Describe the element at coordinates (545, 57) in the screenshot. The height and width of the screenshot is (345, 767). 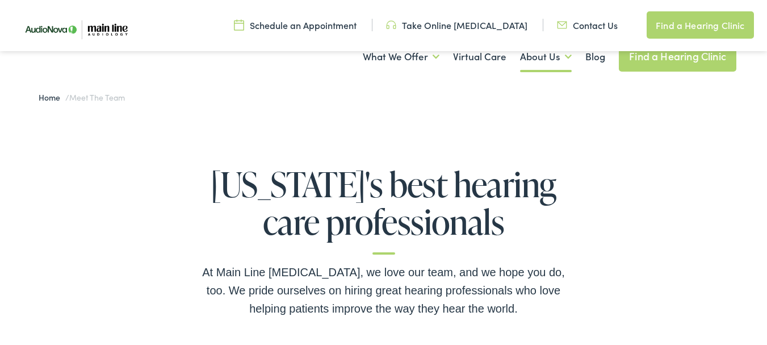
I see `a: About Us` at that location.